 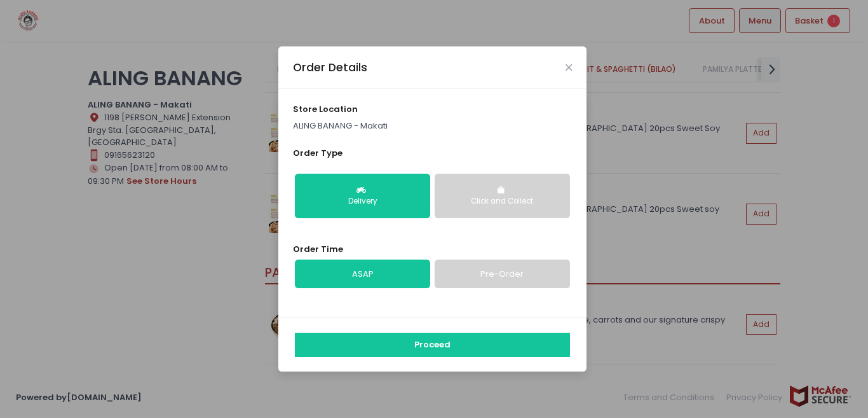 What do you see at coordinates (330, 68) in the screenshot?
I see `div: Order Details` at bounding box center [330, 68].